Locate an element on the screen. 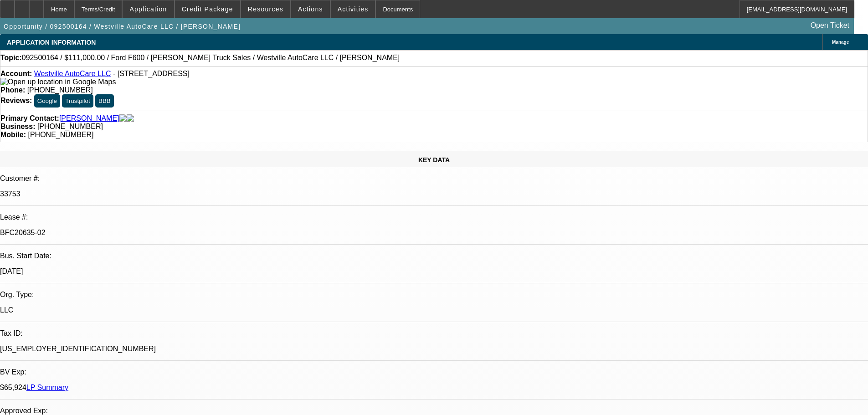 Image resolution: width=868 pixels, height=415 pixels. button: Activities is located at coordinates (353, 9).